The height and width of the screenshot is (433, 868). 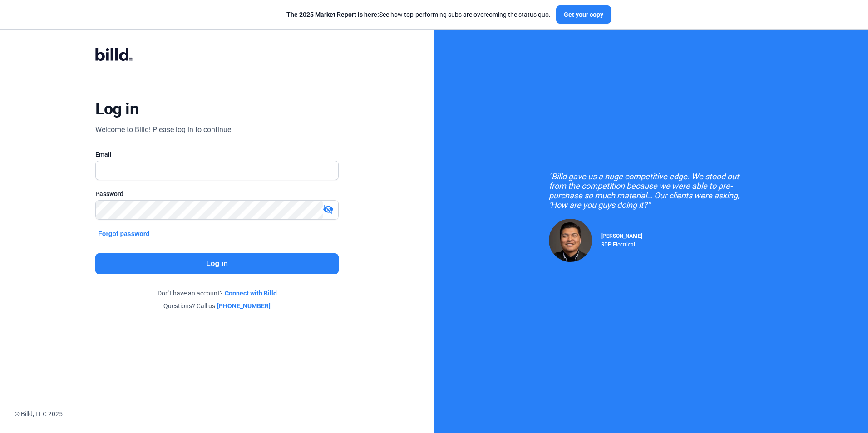 I want to click on a: Connect with Billd, so click(x=250, y=293).